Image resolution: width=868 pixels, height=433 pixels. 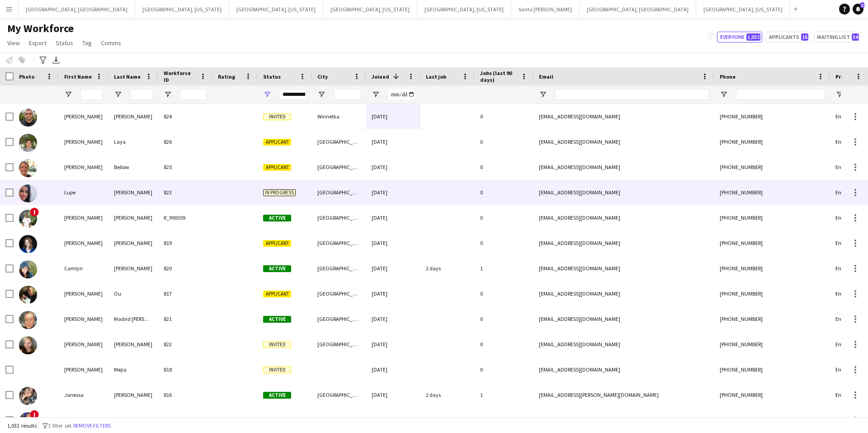 I want to click on div: 826, so click(x=185, y=141).